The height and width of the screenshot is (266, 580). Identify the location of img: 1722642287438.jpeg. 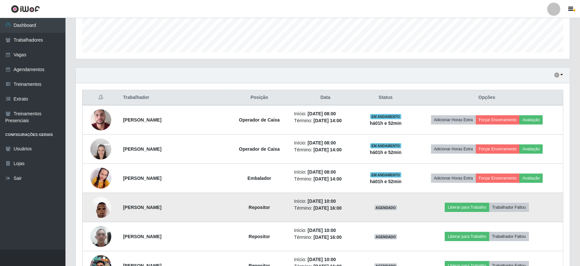
(101, 178).